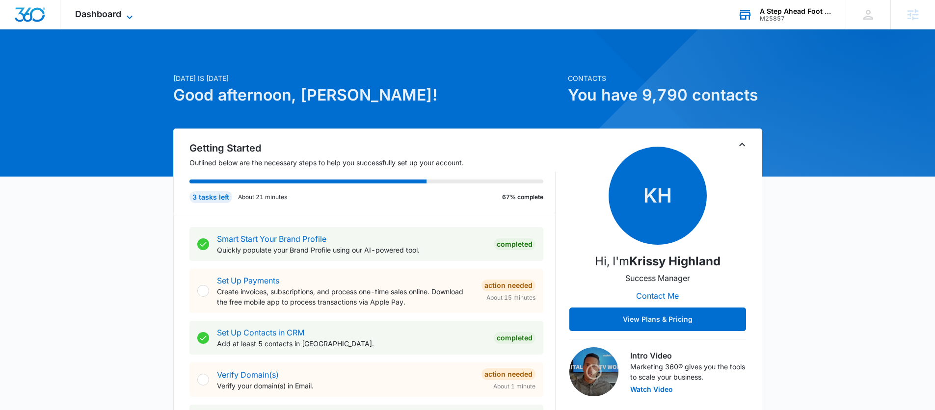 The width and height of the screenshot is (935, 410). I want to click on p: Create invoices, subscriptions, and process one-time sales online. Download the free mobile app t..., so click(345, 297).